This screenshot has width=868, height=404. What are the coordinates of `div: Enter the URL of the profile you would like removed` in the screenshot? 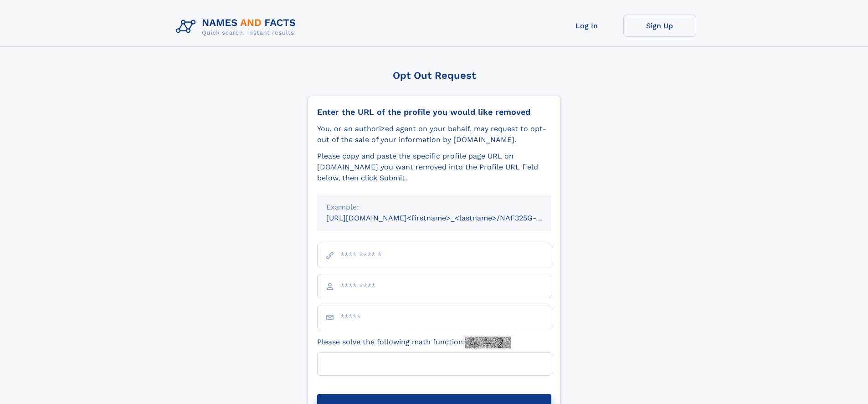 It's located at (434, 112).